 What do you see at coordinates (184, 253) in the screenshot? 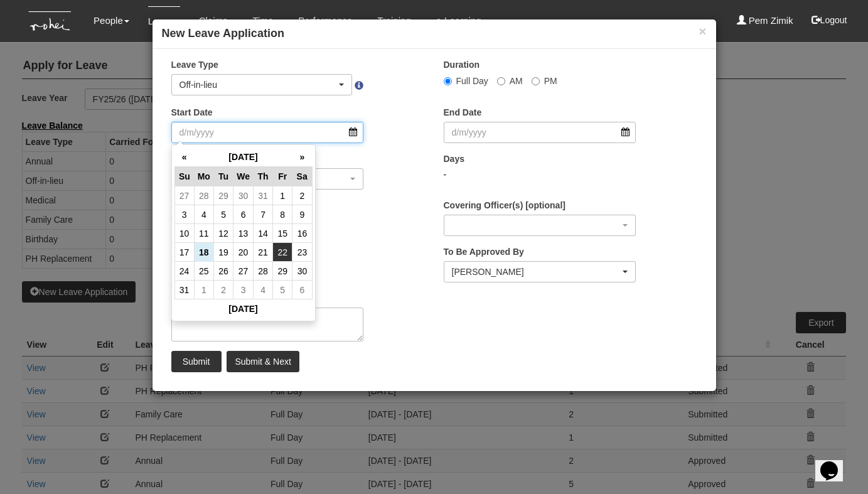
I see `td: 17` at bounding box center [184, 253].